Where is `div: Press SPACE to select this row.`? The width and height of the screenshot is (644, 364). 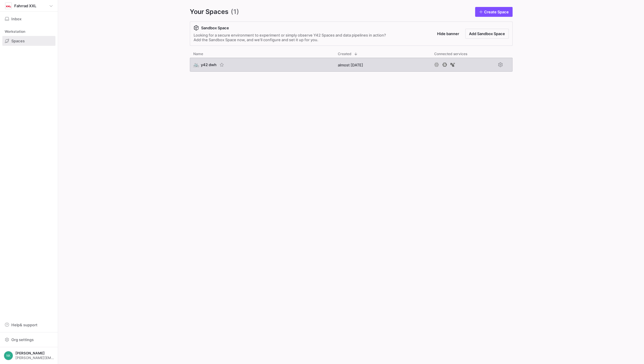
div: Press SPACE to select this row. is located at coordinates (351, 66).